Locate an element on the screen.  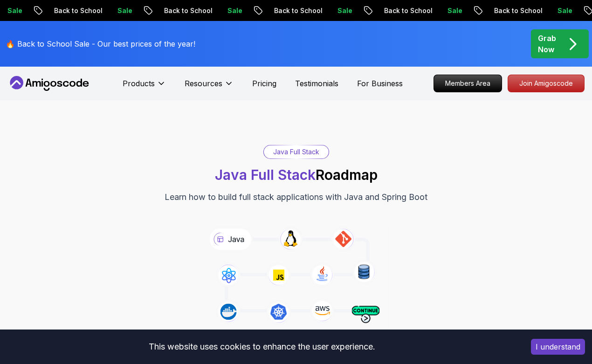
p: Resources is located at coordinates (204, 83).